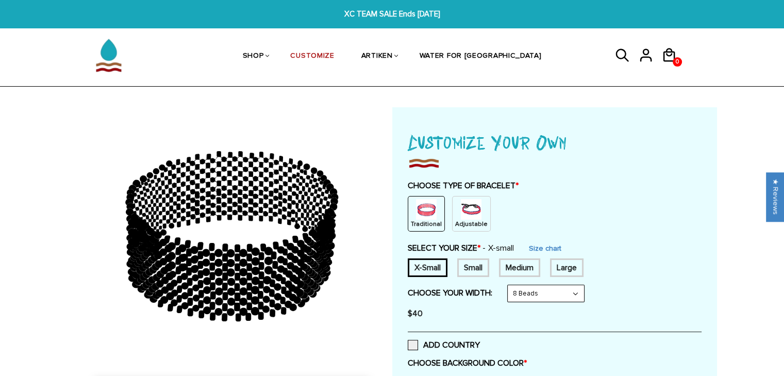 The image size is (784, 376). What do you see at coordinates (426, 213) in the screenshot?
I see `div: Non String` at bounding box center [426, 213].